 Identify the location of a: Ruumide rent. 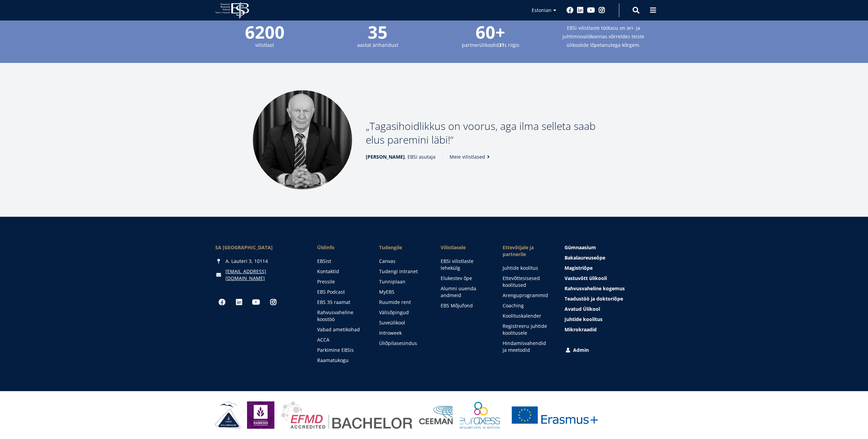
(403, 303).